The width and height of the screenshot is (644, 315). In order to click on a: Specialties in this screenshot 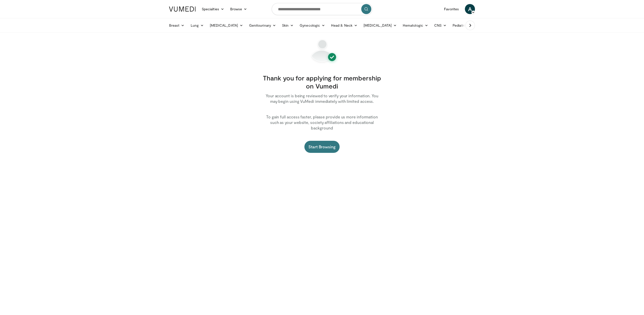, I will do `click(213, 9)`.